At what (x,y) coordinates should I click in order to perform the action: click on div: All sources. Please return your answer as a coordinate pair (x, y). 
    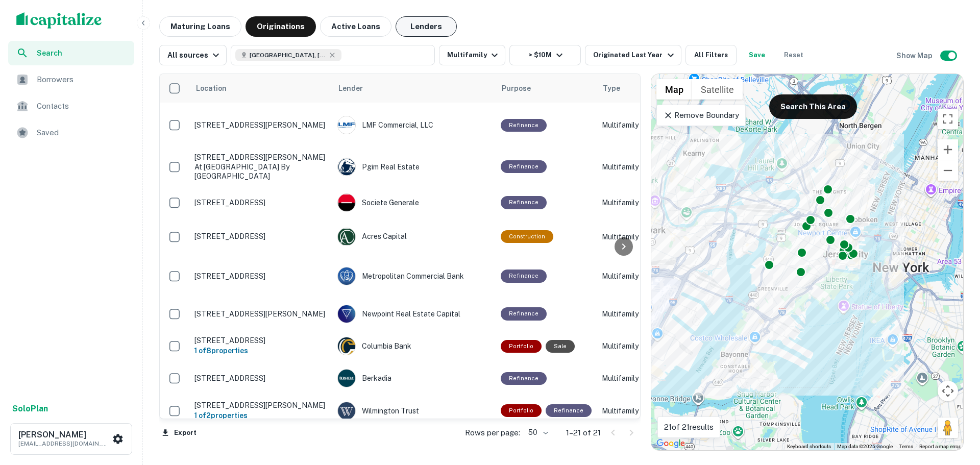
    Looking at the image, I should click on (195, 55).